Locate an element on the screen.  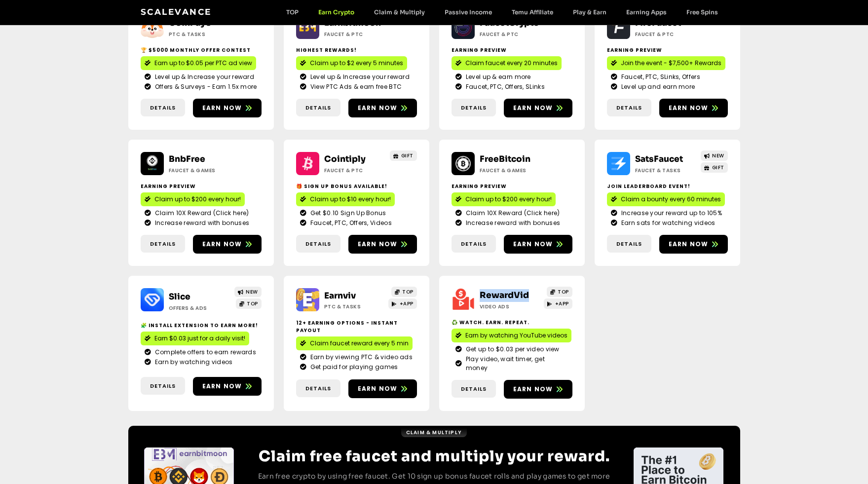
a: Free Spins is located at coordinates (702, 12).